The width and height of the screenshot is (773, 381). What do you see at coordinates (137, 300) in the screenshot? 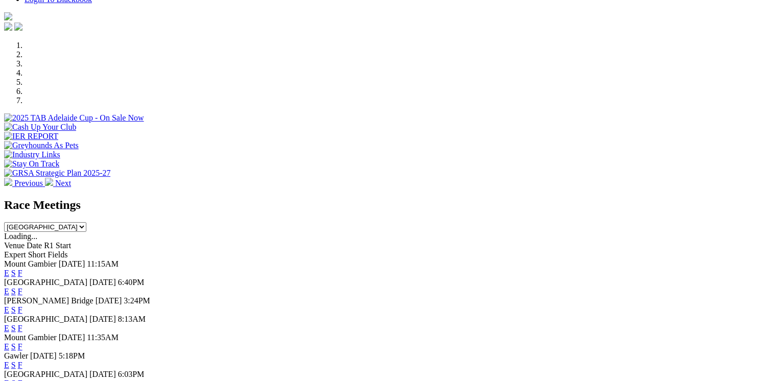
I see `span: 3:24PM` at bounding box center [137, 300].